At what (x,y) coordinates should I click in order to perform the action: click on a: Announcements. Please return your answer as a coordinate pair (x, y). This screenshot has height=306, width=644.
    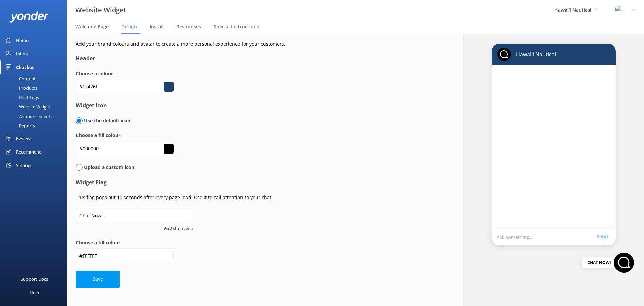
    Looking at the image, I should click on (36, 116).